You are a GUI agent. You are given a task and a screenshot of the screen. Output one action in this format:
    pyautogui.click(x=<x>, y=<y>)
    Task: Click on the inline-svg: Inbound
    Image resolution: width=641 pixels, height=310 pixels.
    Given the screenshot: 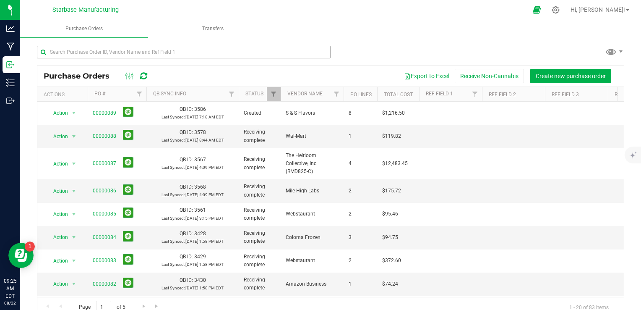 What is the action you would take?
    pyautogui.click(x=10, y=65)
    